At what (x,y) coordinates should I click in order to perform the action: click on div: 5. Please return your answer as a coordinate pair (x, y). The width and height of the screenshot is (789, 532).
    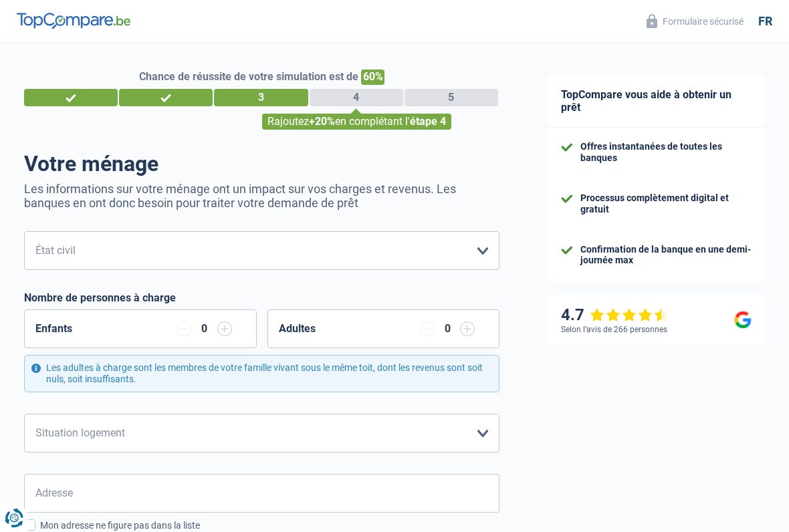
    Looking at the image, I should click on (451, 97).